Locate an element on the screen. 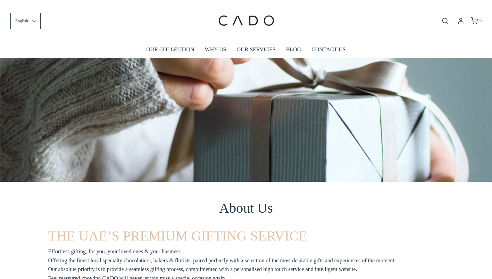  span: 0 is located at coordinates (481, 21).